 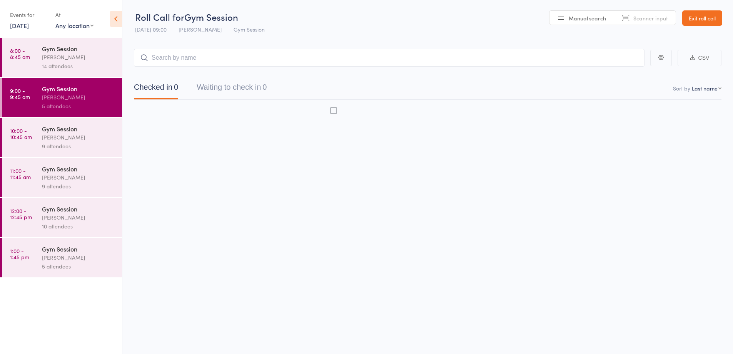 What do you see at coordinates (78, 66) in the screenshot?
I see `div: 14 attendees` at bounding box center [78, 66].